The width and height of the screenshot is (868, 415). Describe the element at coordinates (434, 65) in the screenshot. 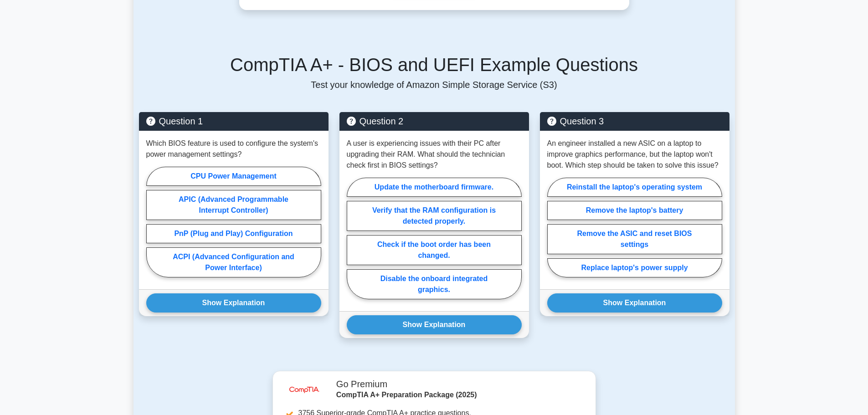

I see `h5: CompTIA A+ - BIOS and UEFI Example Questions` at that location.